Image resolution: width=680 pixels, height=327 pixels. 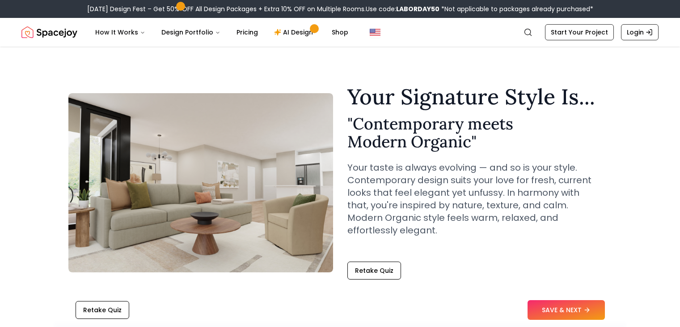 I want to click on button: Design Portfolio, so click(x=191, y=32).